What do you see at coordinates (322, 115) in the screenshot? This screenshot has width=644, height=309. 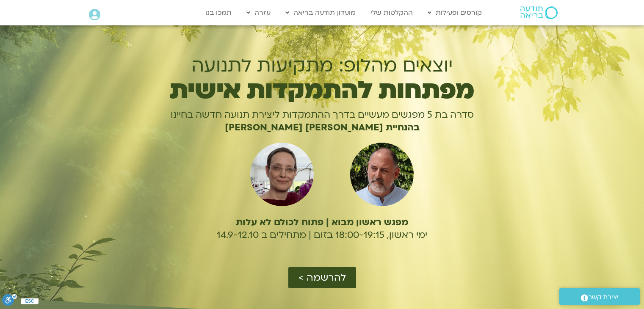 I see `p: סדרה בת 5 מפגשים מעשיים בדרך ההתמקדות ליצירת תנועה חדשה בחיינו` at bounding box center [322, 115].